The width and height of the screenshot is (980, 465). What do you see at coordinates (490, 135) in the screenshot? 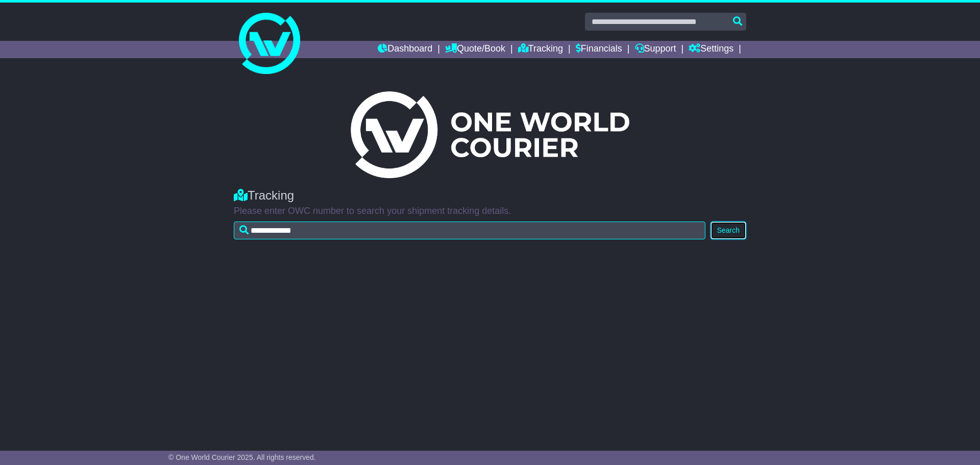
I see `img: Light` at bounding box center [490, 135].